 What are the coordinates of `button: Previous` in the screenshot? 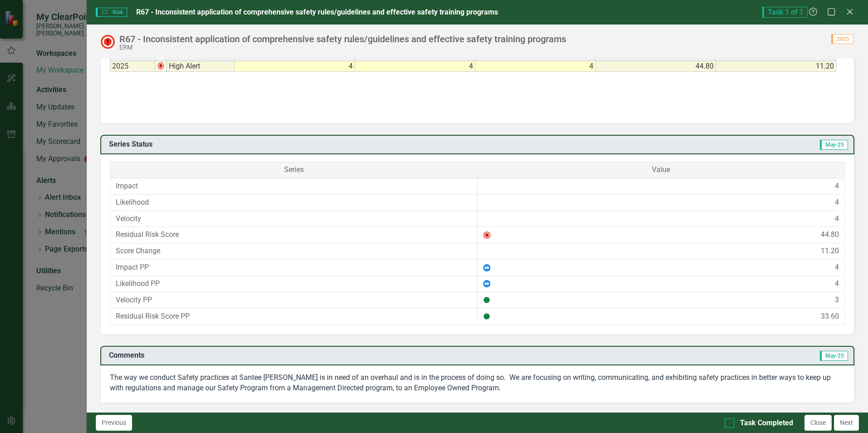 It's located at (114, 422).